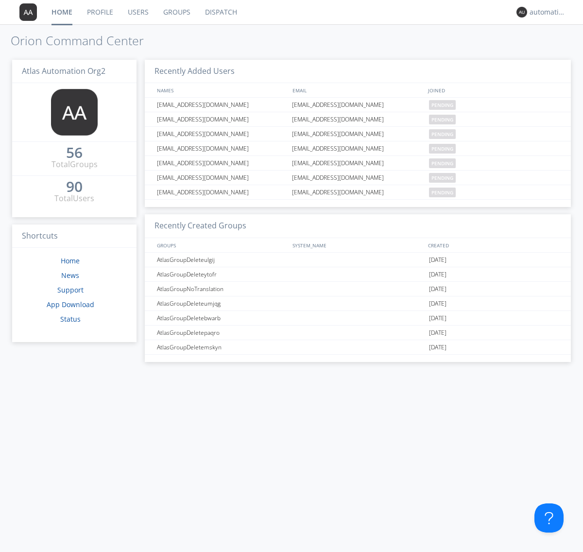 This screenshot has width=583, height=552. Describe the element at coordinates (221, 245) in the screenshot. I see `div: GROUPS` at that location.